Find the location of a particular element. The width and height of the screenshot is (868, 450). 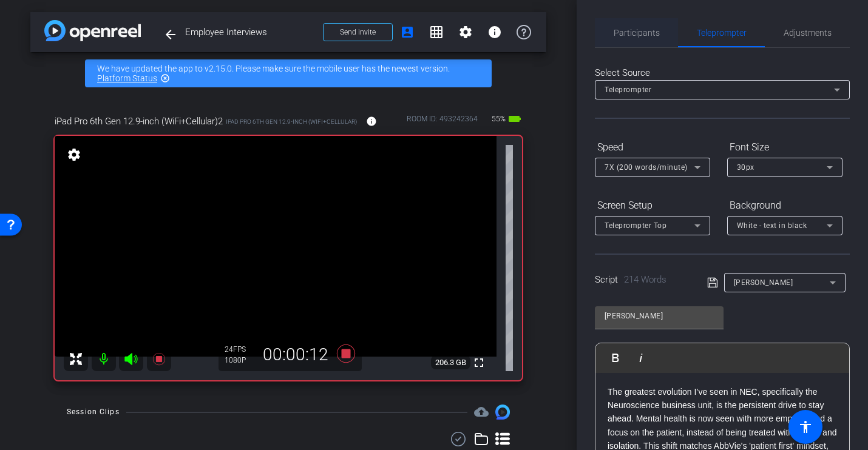

span: Teleprompter Top is located at coordinates (636, 226).